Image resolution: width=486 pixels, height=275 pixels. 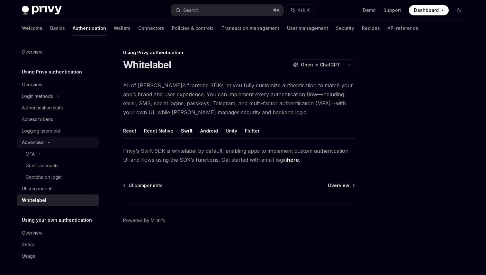 What do you see at coordinates (316, 65) in the screenshot?
I see `button: Open in ChatGPT` at bounding box center [316, 65].